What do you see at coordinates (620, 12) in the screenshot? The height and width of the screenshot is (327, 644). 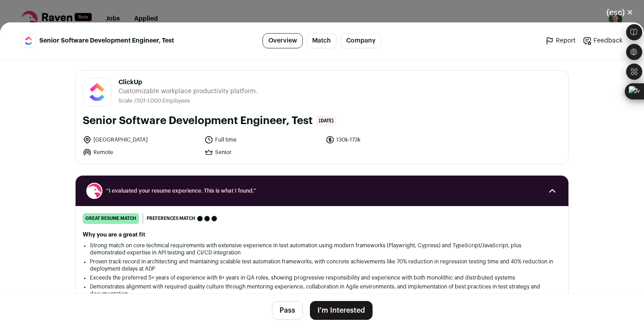 I see `button: Close modal` at bounding box center [620, 12].